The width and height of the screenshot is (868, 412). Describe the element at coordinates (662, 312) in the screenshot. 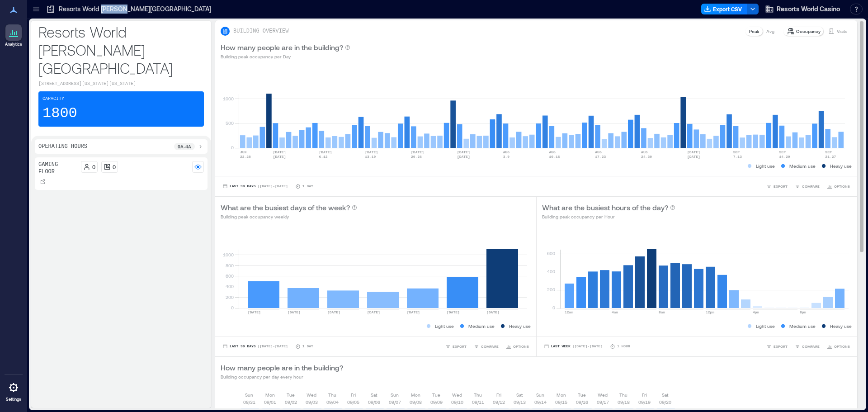

I see `text: 8am` at that location.